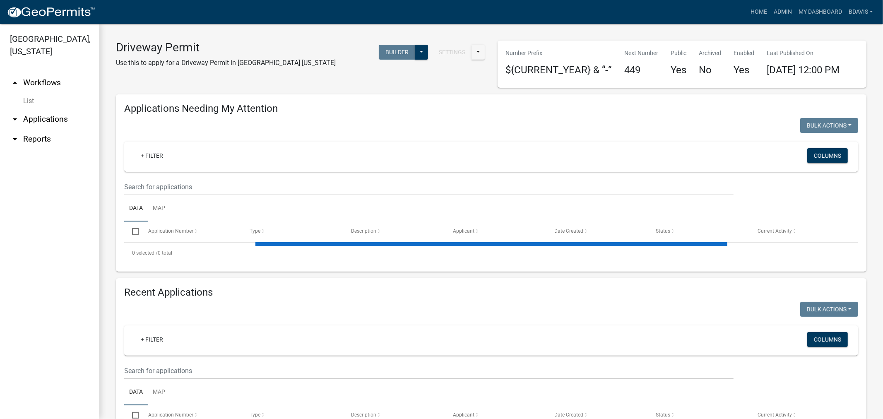  Describe the element at coordinates (641, 70) in the screenshot. I see `h4: 449` at that location.